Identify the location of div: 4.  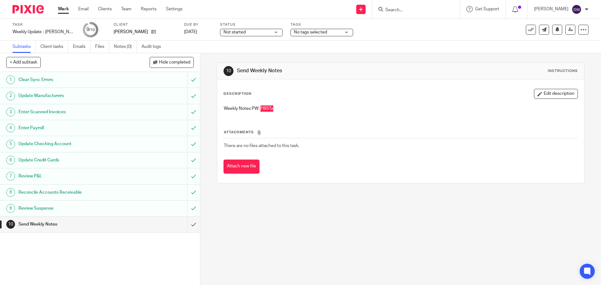
(11, 128).